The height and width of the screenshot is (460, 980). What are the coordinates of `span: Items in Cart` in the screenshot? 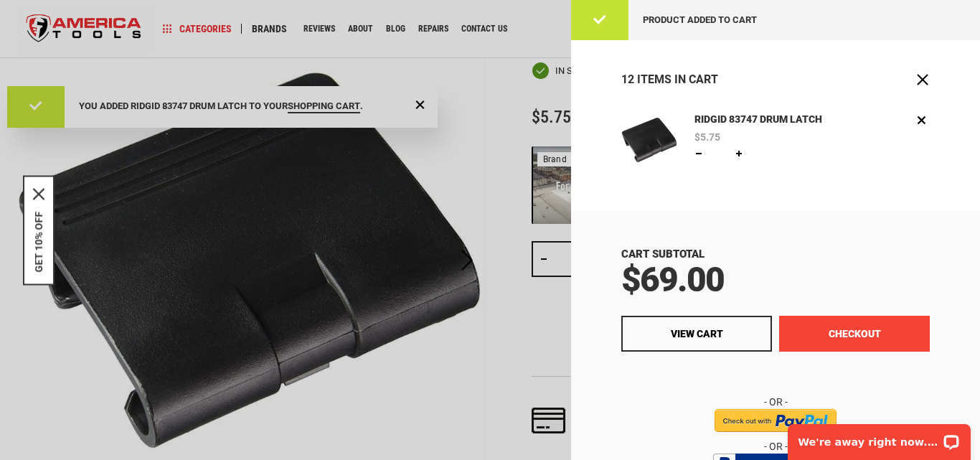 It's located at (677, 79).